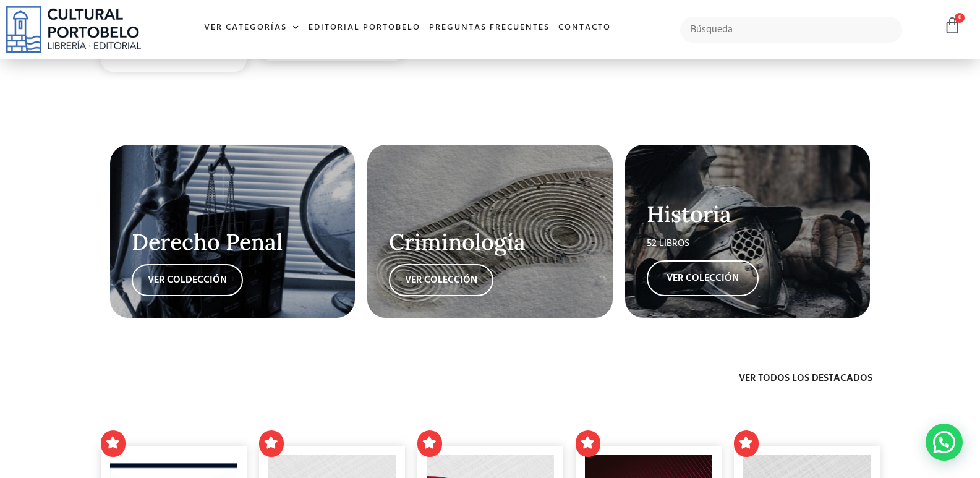  Describe the element at coordinates (806, 378) in the screenshot. I see `a: Ver todos los destacados` at that location.